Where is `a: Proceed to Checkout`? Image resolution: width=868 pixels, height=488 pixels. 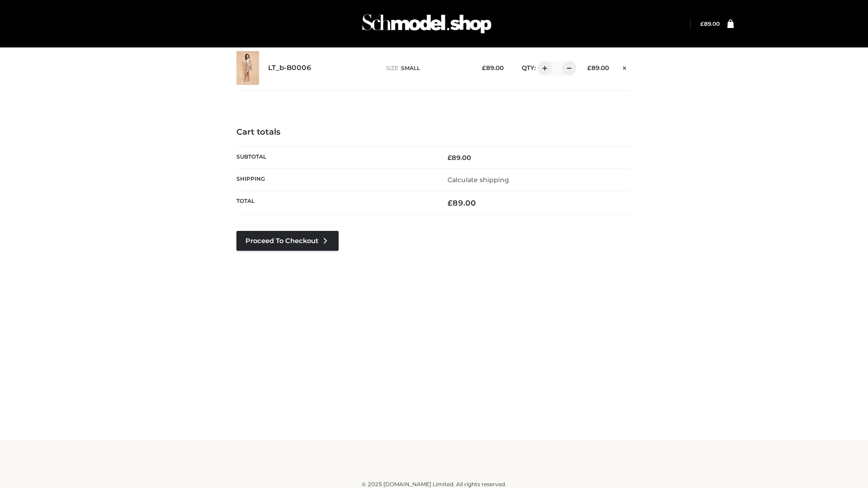
a: Proceed to Checkout is located at coordinates (288, 241).